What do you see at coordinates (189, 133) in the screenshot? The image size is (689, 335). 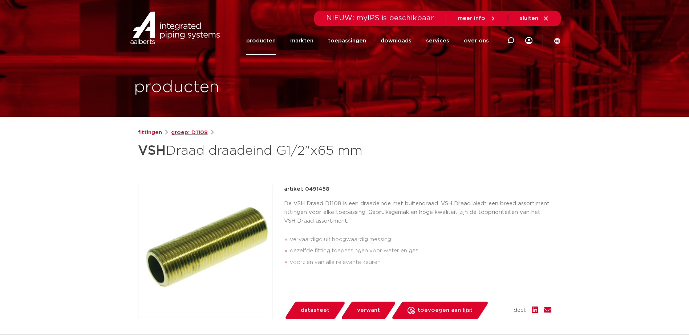 I see `a: groep: D1108` at bounding box center [189, 133].